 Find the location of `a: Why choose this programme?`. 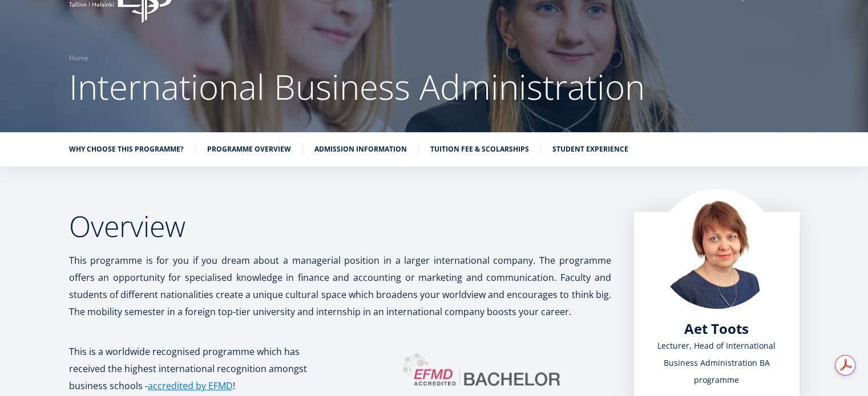

a: Why choose this programme? is located at coordinates (126, 150).